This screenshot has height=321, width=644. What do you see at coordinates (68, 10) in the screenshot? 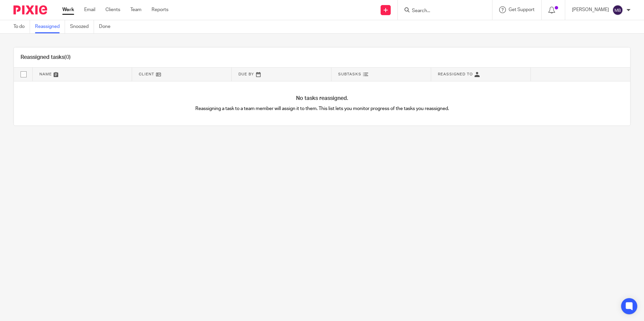
I see `a: Work` at bounding box center [68, 10].